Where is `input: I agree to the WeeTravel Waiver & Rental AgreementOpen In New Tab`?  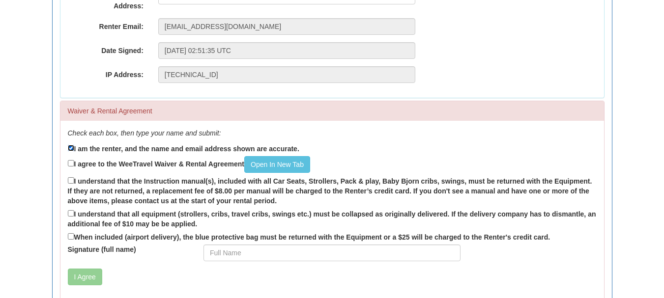 input: I agree to the WeeTravel Waiver & Rental AgreementOpen In New Tab is located at coordinates (71, 163).